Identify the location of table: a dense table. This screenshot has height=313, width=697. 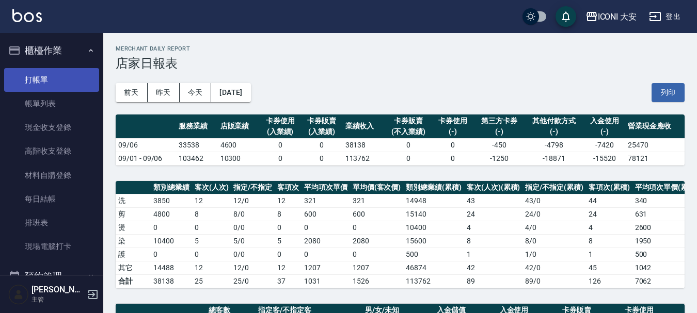
(400, 140).